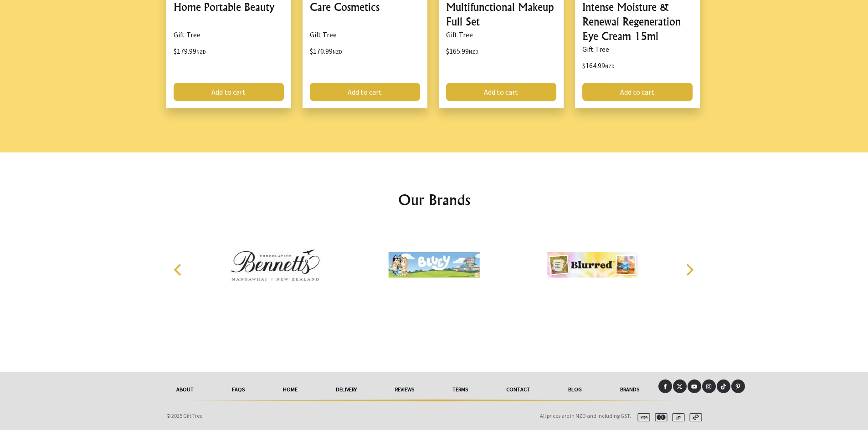  What do you see at coordinates (676, 418) in the screenshot?
I see `img: paypal.svg` at bounding box center [676, 418].